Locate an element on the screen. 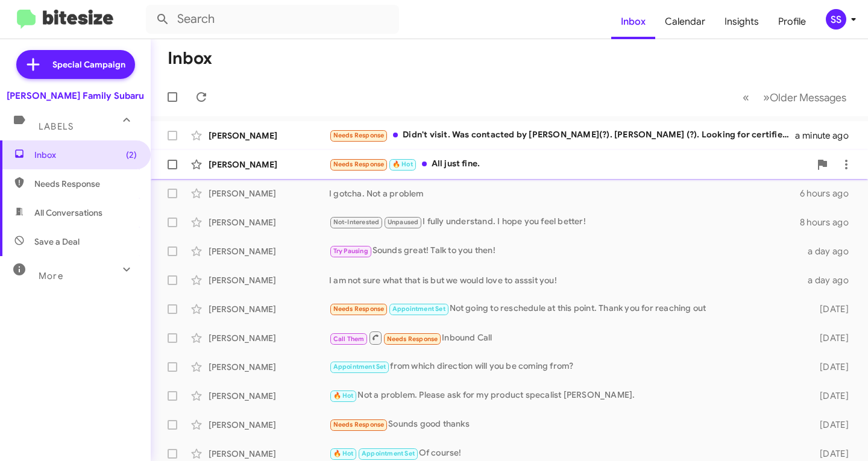  div: Not going to reschedule at this point. Thank you for reaching out is located at coordinates (567, 308).